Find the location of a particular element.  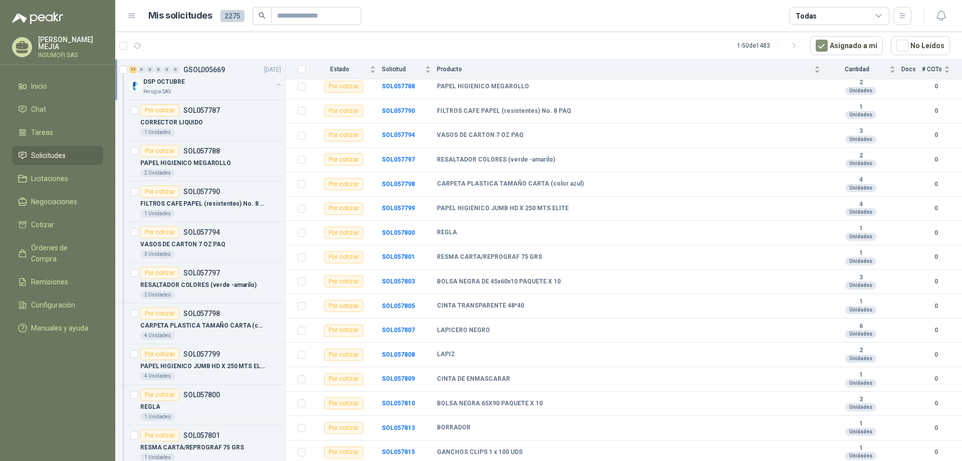

a: SOL057810 is located at coordinates (398, 403).